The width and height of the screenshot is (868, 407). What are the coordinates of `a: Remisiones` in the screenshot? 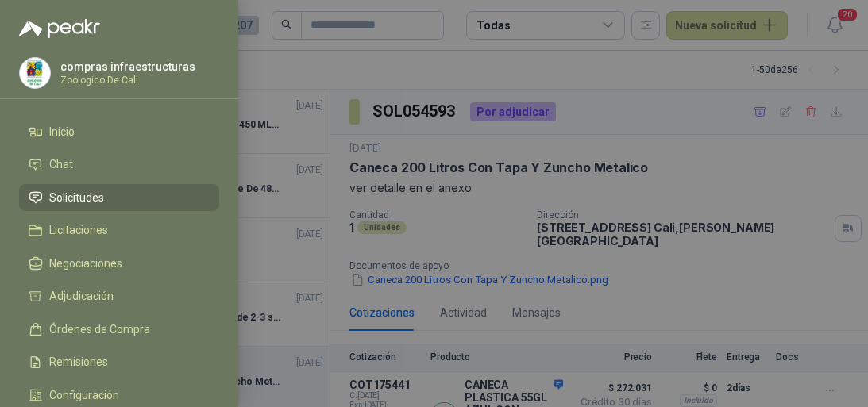 It's located at (119, 363).